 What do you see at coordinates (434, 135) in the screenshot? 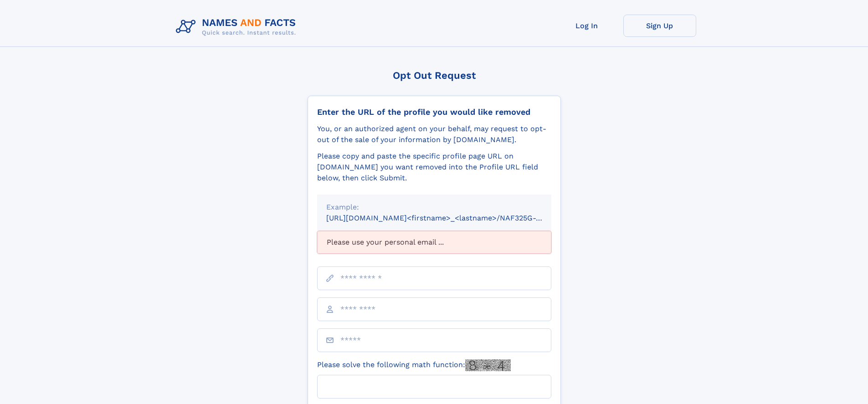
I see `div: You, or an authorized agent on your behalf, may request to opt-out of the sale of your informatio...` at bounding box center [434, 135].